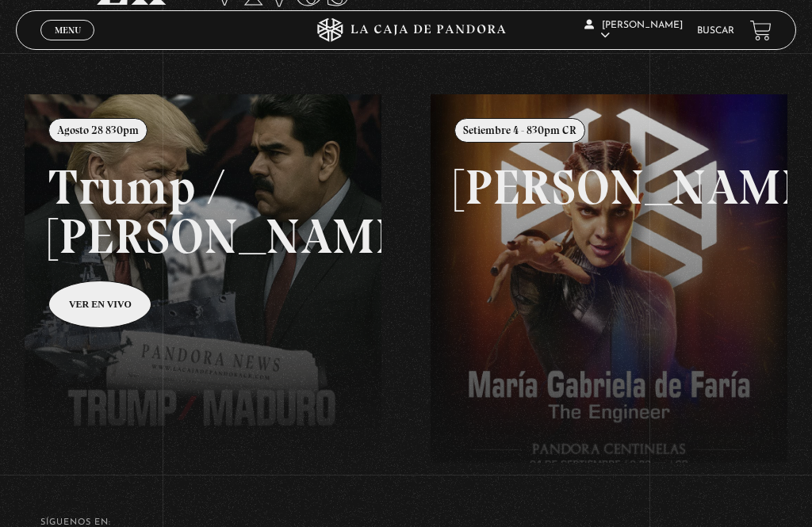 Image resolution: width=812 pixels, height=527 pixels. I want to click on h4: SÍguenos en:, so click(406, 522).